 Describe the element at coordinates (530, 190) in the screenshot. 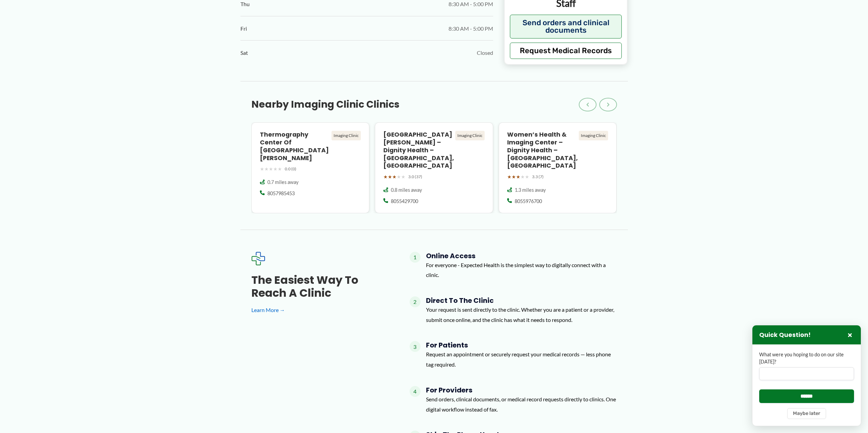

I see `span: 1.3 miles away` at that location.